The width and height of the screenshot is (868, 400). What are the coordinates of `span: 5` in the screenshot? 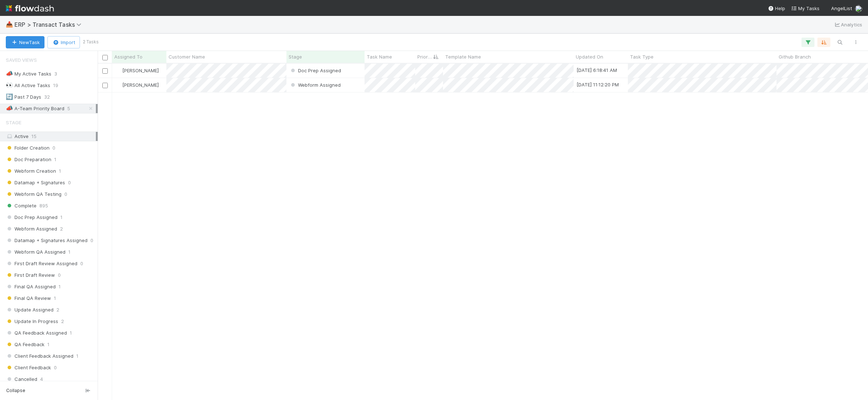 It's located at (69, 108).